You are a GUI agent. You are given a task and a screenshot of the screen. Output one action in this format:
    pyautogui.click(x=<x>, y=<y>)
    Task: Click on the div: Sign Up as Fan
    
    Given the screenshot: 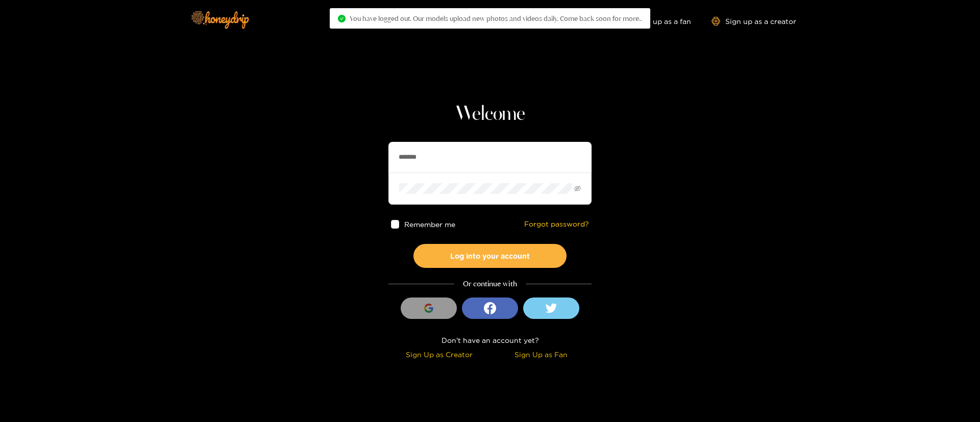 What is the action you would take?
    pyautogui.click(x=540, y=354)
    